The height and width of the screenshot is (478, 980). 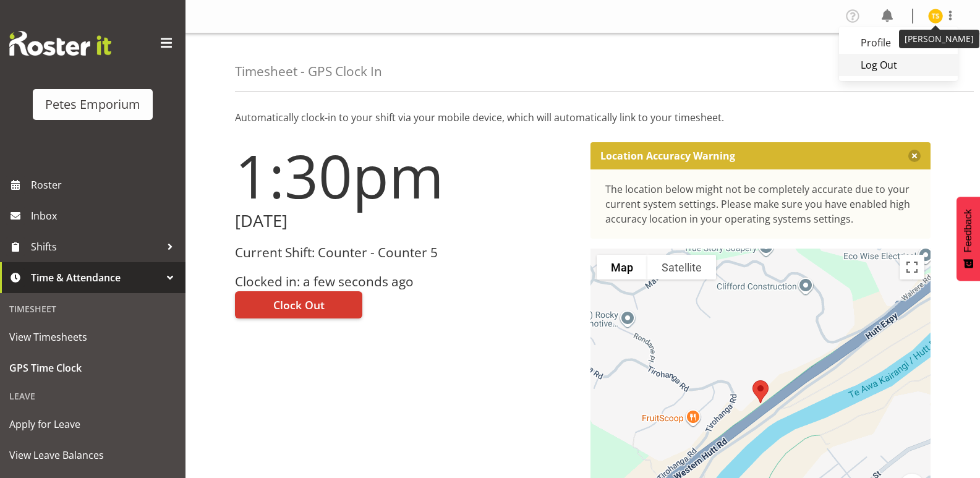 I want to click on button: Close message, so click(x=914, y=156).